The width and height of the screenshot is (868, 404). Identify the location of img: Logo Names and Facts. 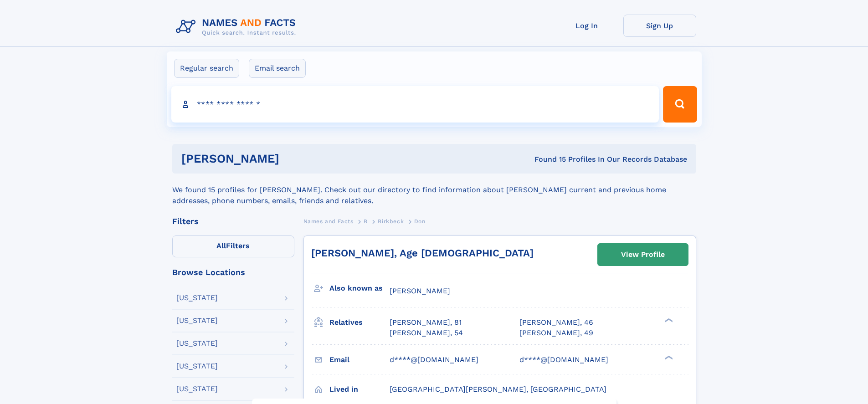
(238, 27).